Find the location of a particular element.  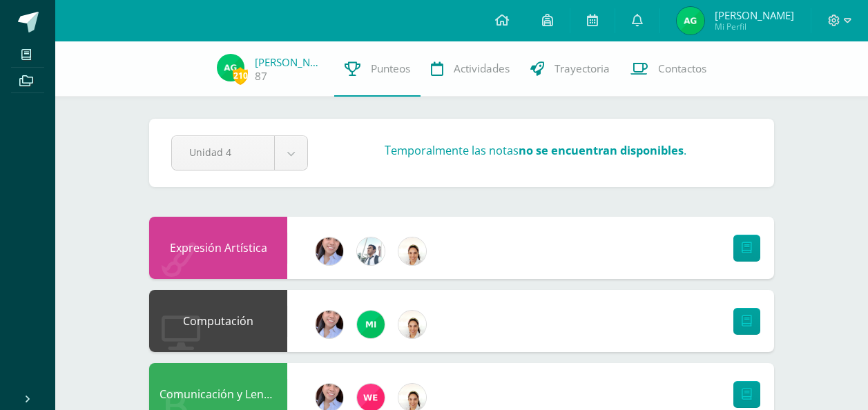

img: 51441d6dd36061300e3a4a53edaa07ef.png is located at coordinates (370, 251).